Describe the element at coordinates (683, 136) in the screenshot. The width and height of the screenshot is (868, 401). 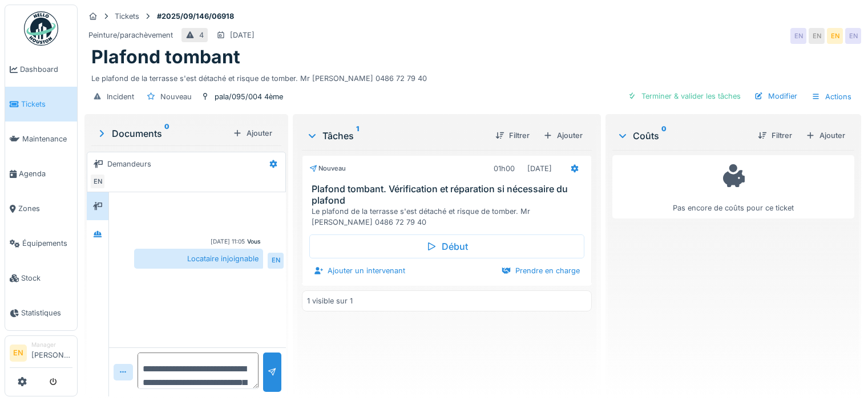
I see `div: Coûts` at that location.